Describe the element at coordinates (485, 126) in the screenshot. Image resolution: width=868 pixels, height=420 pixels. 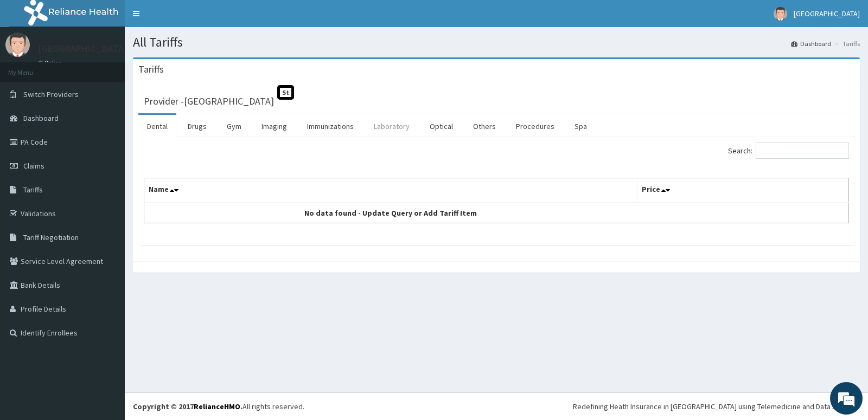
I see `a: Others` at that location.